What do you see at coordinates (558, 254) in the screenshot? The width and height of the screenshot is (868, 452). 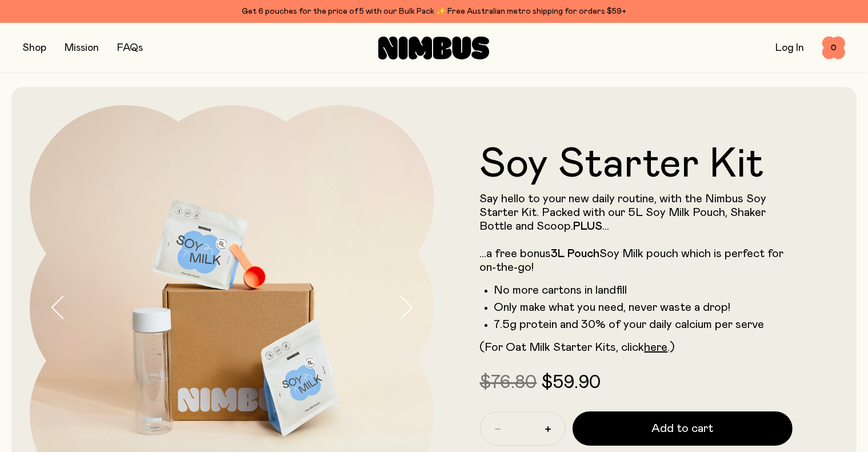 I see `strong: 3L` at bounding box center [558, 254].